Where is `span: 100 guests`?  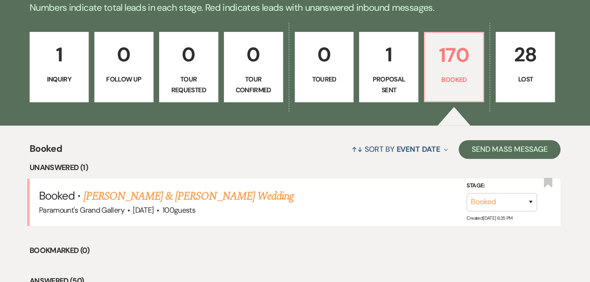
span: 100 guests is located at coordinates (179, 210).